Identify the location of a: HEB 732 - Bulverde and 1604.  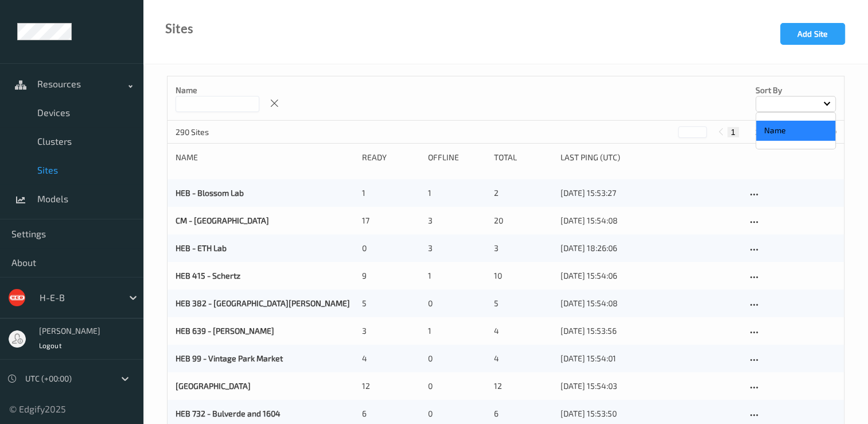
(228, 413).